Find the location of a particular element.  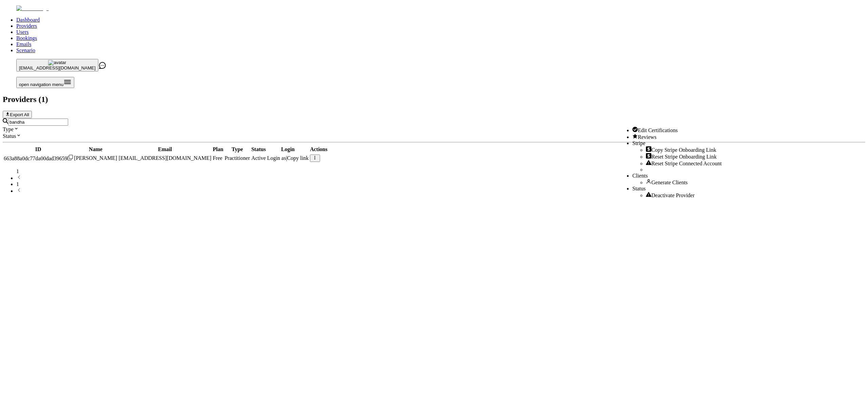

span: Copy Stripe Onboarding Link is located at coordinates (684, 150).